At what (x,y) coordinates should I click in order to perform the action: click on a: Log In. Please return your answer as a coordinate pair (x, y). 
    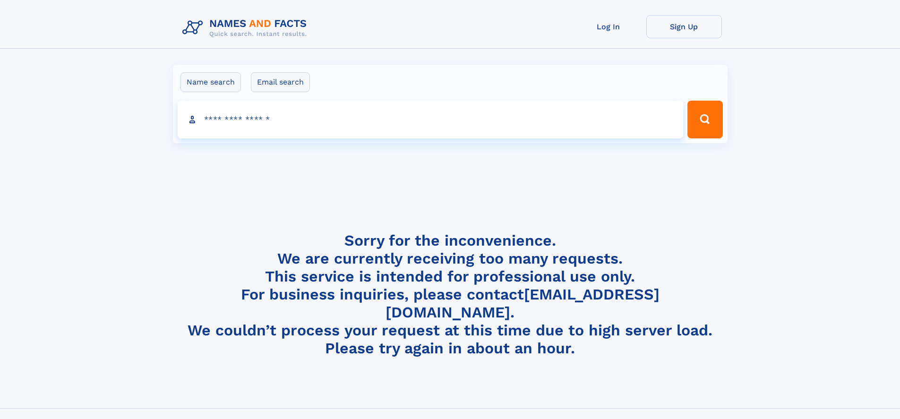
    Looking at the image, I should click on (609, 26).